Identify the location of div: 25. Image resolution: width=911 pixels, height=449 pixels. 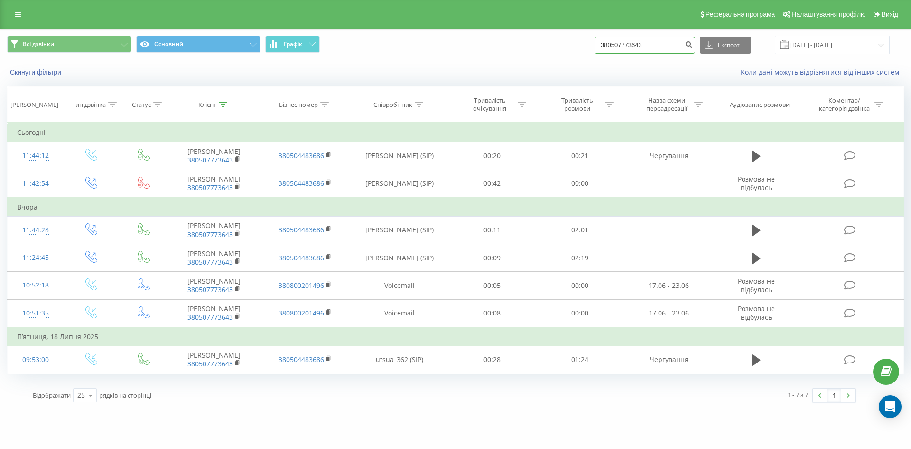
(81, 395).